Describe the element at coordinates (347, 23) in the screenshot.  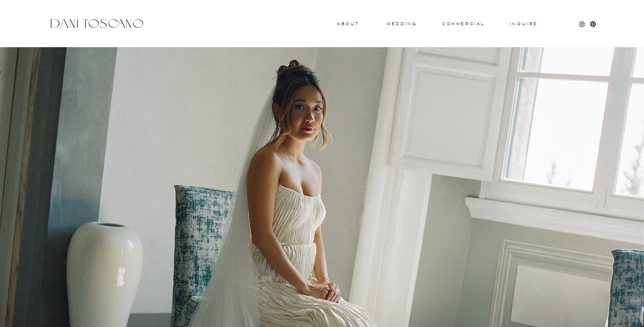
I see `h3: About` at that location.